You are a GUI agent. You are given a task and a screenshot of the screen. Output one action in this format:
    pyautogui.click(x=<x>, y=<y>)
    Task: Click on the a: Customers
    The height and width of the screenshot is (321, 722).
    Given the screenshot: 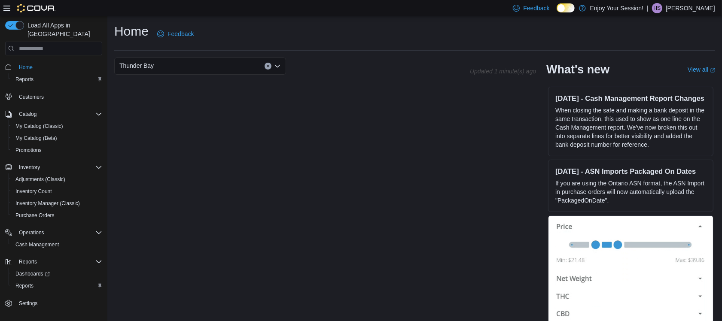 What is the action you would take?
    pyautogui.click(x=31, y=97)
    